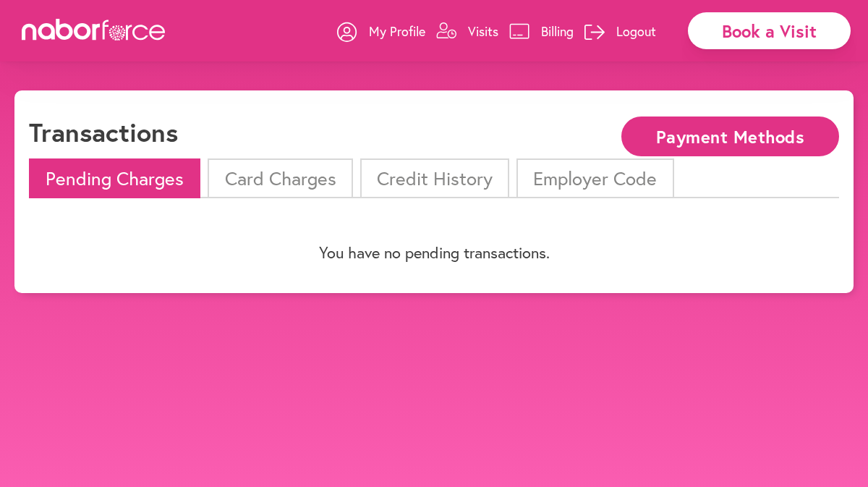 Image resolution: width=868 pixels, height=487 pixels. I want to click on a: Billing, so click(541, 31).